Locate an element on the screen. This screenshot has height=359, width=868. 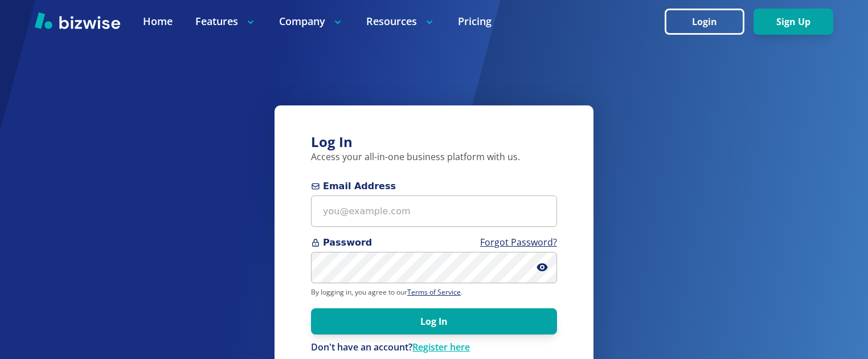
a: Pricing is located at coordinates (474, 21).